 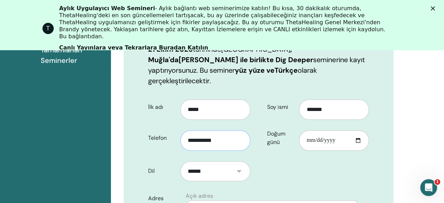 I want to click on a: Canlı Yayınlara veya Tekrarlara Buradan Katılın, so click(x=134, y=48).